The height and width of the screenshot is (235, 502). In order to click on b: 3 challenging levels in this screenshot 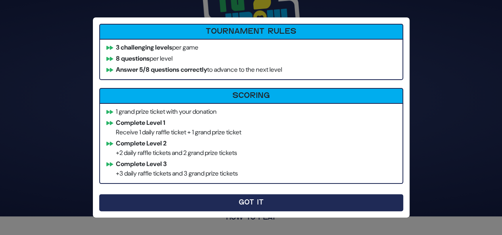, I will do `click(144, 47)`.